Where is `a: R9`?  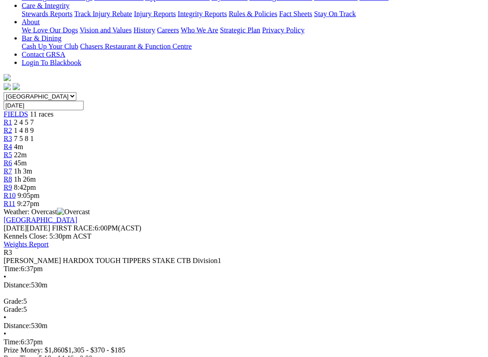 a: R9 is located at coordinates (8, 187).